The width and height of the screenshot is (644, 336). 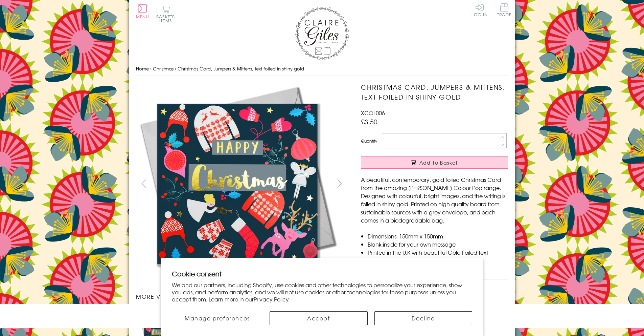 I want to click on a: Trade, so click(x=504, y=11).